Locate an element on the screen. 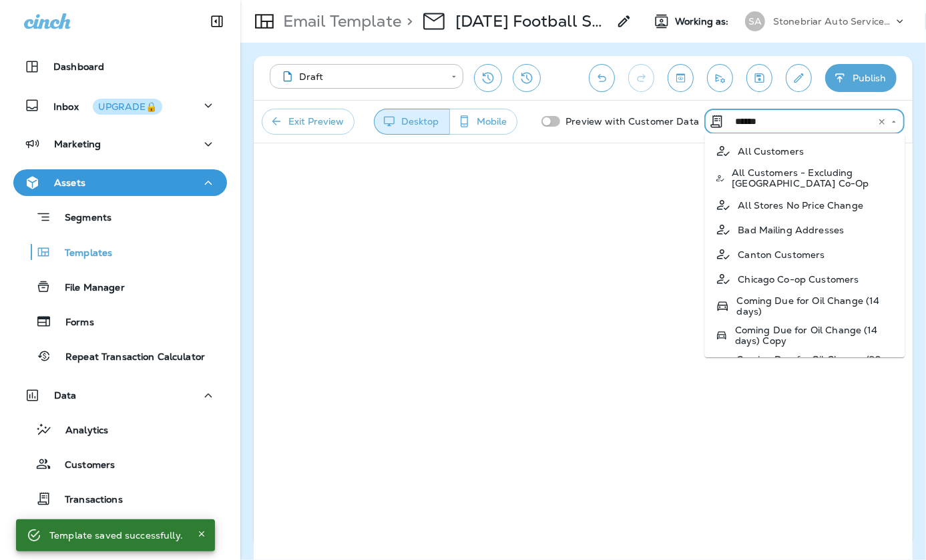 The height and width of the screenshot is (560, 926). button: Desktop is located at coordinates (412, 121).